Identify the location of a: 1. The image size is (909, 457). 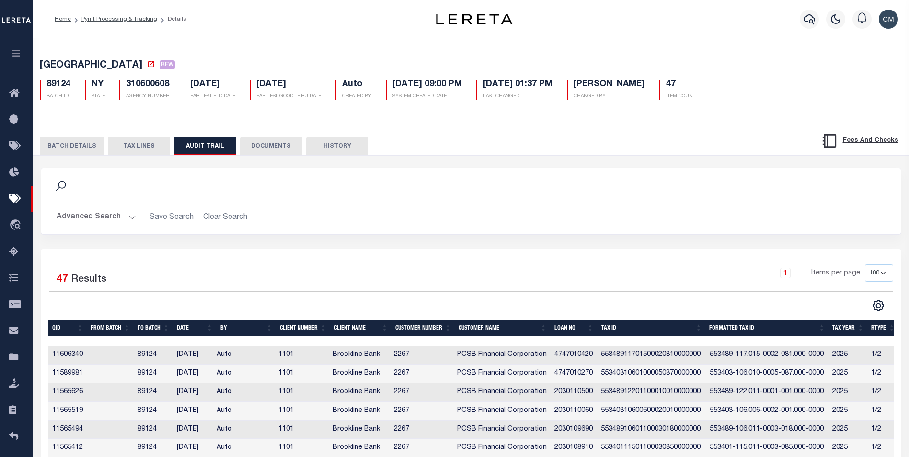
(785, 273).